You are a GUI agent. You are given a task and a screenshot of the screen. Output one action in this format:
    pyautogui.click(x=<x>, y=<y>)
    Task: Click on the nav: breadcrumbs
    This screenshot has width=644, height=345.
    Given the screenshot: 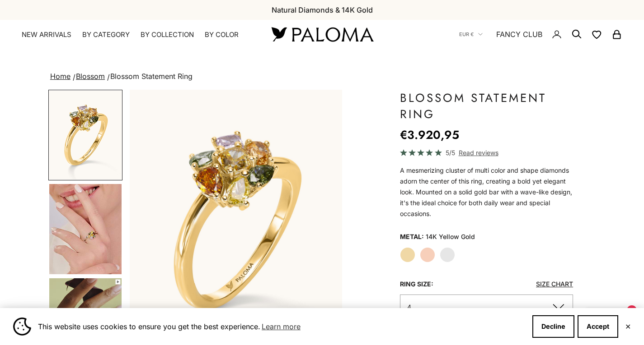 What is the action you would take?
    pyautogui.click(x=322, y=77)
    